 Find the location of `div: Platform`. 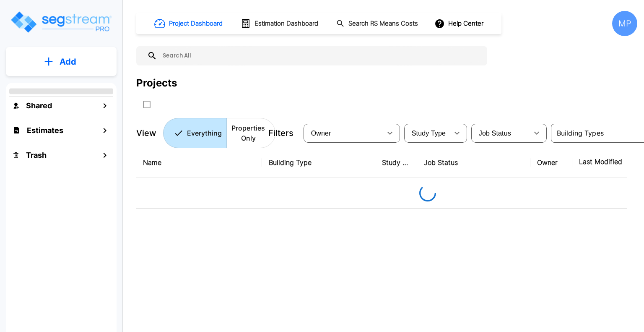

div: Platform is located at coordinates (219, 133).